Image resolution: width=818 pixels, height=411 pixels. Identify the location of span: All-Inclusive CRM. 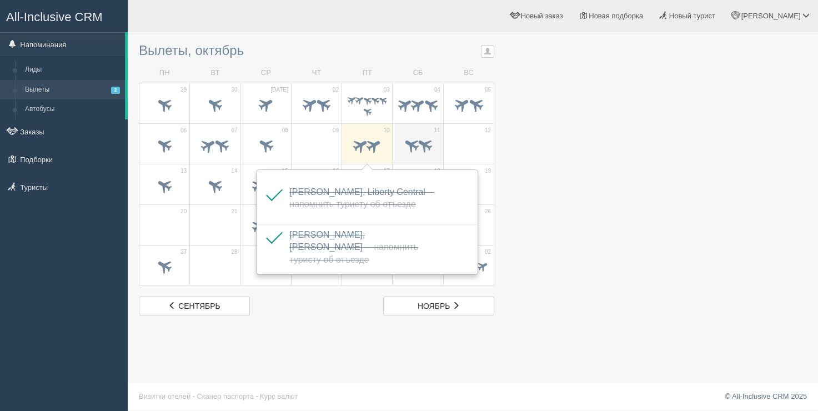
(54, 17).